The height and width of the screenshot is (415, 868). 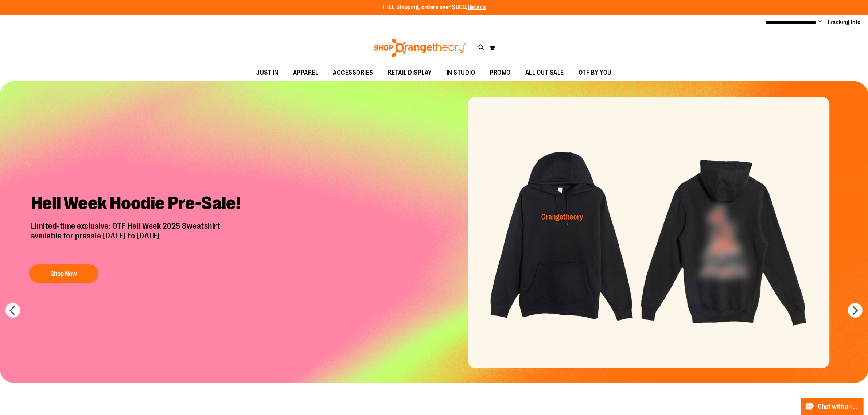 What do you see at coordinates (434, 8) in the screenshot?
I see `p: FREE Shipping, orders over $600.` at bounding box center [434, 8].